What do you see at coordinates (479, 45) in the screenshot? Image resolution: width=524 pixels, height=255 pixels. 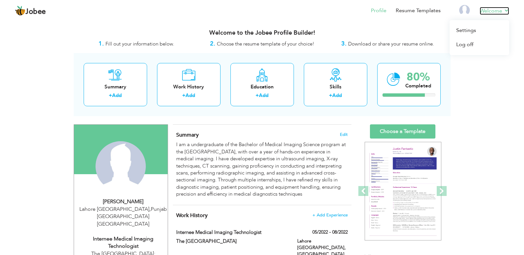 I see `a: Log off` at bounding box center [479, 45].